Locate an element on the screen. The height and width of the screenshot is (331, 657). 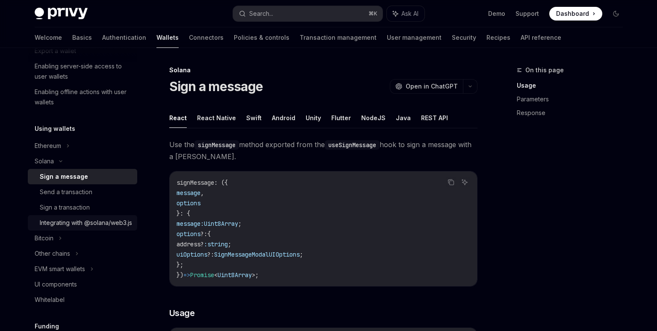
a: Enabling server-side access to user wallets is located at coordinates (82, 71).